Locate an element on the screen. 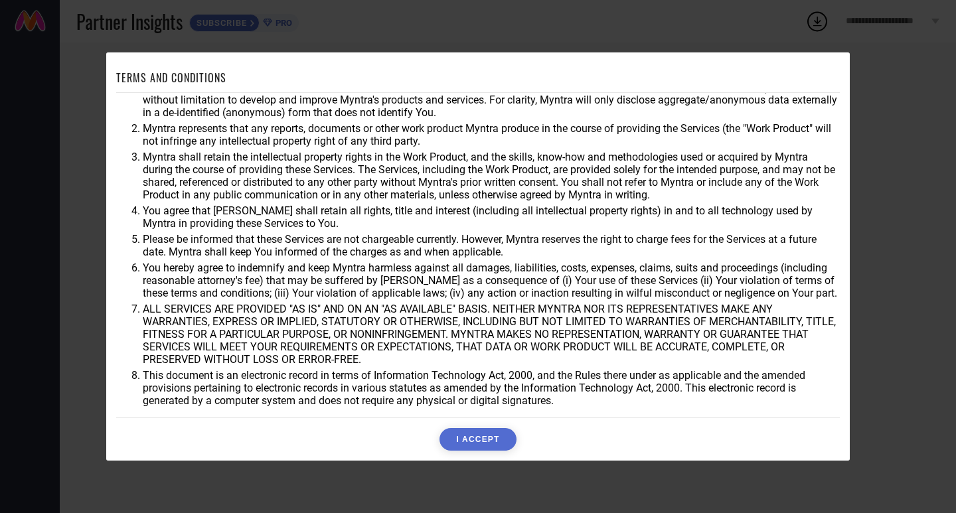 The height and width of the screenshot is (513, 956). h1: TERMS AND CONDITIONS is located at coordinates (171, 78).